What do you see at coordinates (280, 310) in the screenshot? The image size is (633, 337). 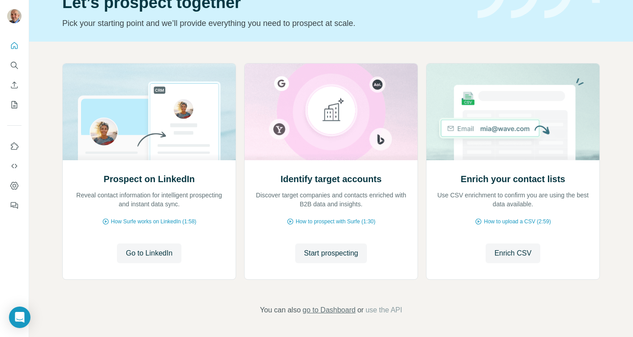 I see `span: You can also` at bounding box center [280, 310].